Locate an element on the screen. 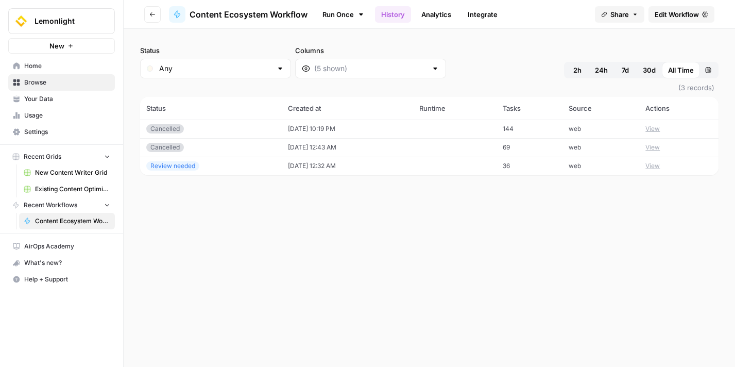 The height and width of the screenshot is (367, 735). span: New Content Writer Grid is located at coordinates (73, 173).